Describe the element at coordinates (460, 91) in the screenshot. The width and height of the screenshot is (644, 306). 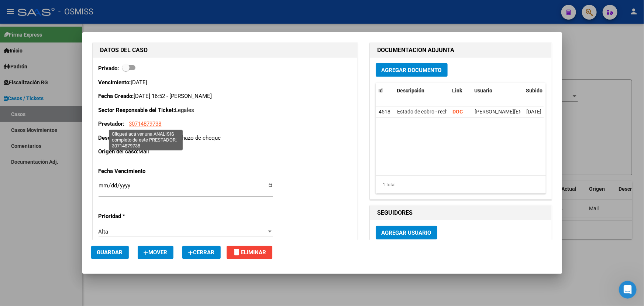
I see `datatable-header-cell: Link` at that location.